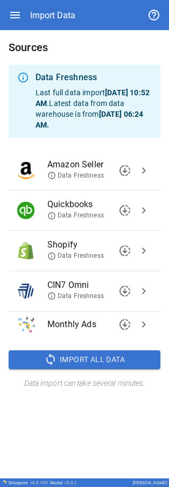 The width and height of the screenshot is (169, 487). What do you see at coordinates (91, 325) in the screenshot?
I see `span: Monthly Ads` at bounding box center [91, 325].